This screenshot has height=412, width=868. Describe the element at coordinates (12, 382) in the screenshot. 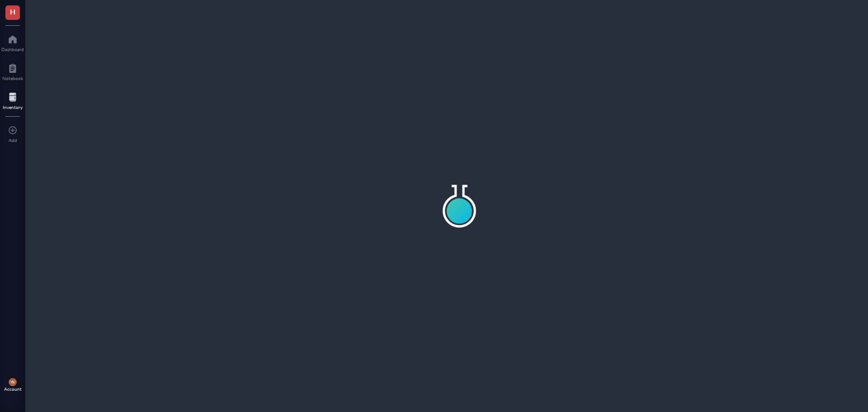

I see `span: YN` at that location.